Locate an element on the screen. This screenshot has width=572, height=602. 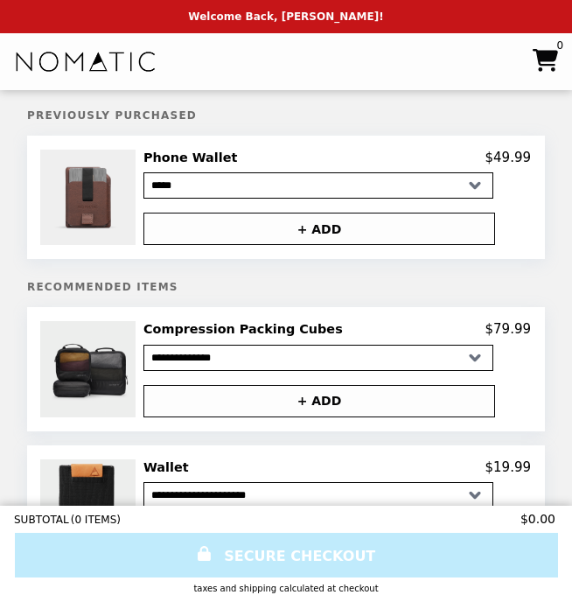
p: $49.99 is located at coordinates (509, 158).